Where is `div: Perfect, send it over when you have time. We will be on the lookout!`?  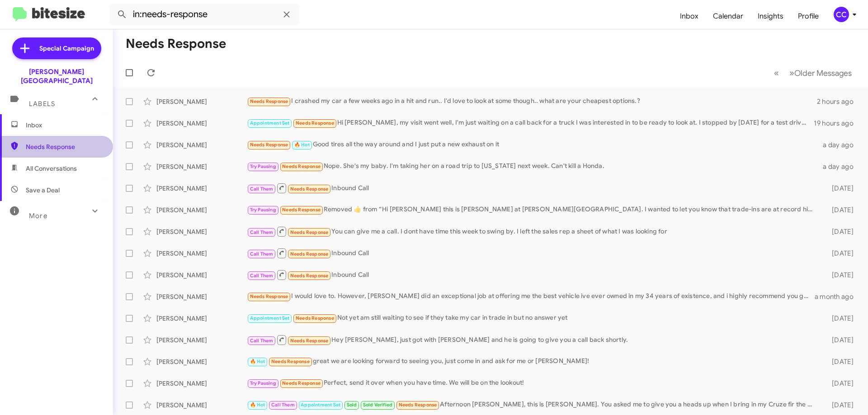
div: Perfect, send it over when you have time. We will be on the lookout! is located at coordinates (532, 383).